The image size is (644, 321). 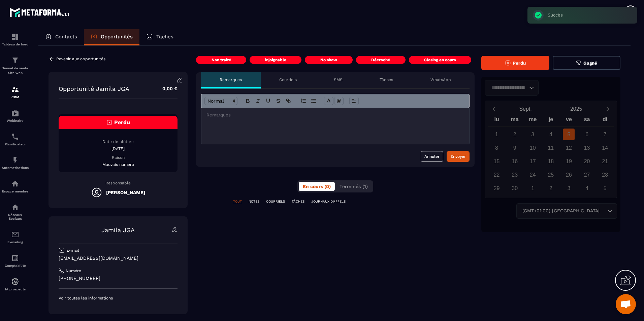 What do you see at coordinates (66, 37) in the screenshot?
I see `p: Contacts` at bounding box center [66, 37].